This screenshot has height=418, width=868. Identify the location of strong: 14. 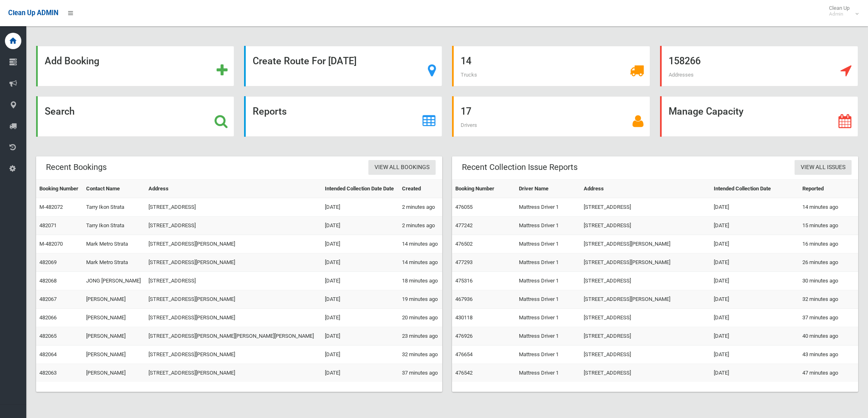
(466, 61).